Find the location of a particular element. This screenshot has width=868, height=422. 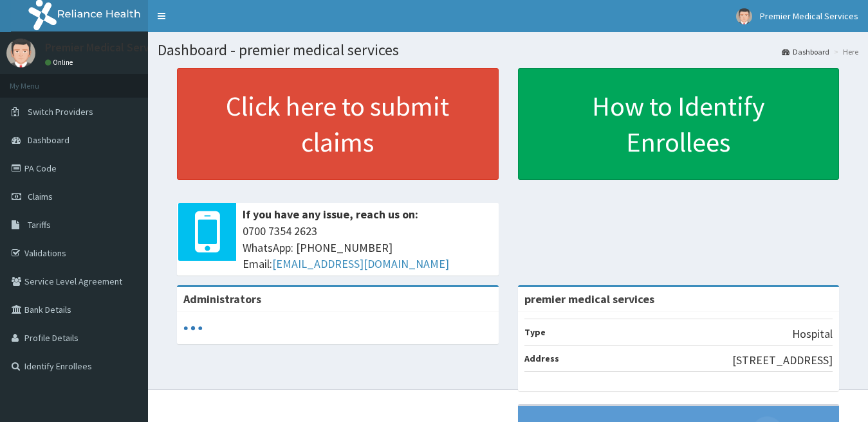

h1: Dashboard - premier medical services is located at coordinates (507, 50).